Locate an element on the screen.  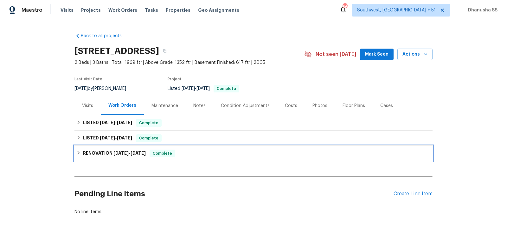
span: Actions is located at coordinates (415, 54).